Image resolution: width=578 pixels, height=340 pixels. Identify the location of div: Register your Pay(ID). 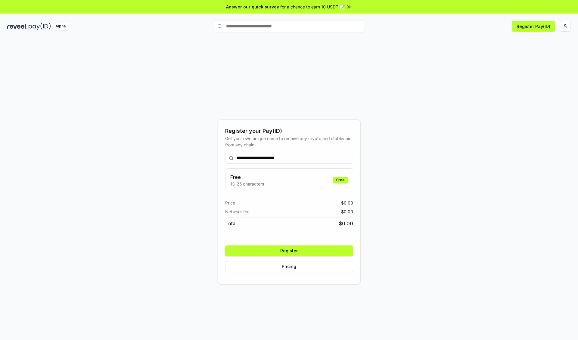
(289, 131).